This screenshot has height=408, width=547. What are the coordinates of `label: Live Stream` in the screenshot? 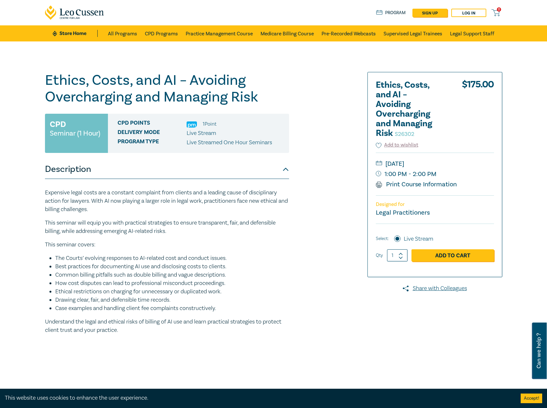 It's located at (419, 239).